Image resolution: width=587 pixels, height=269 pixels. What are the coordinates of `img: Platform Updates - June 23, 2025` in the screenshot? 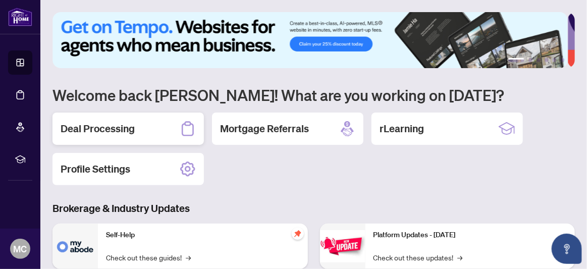 It's located at (343, 246).